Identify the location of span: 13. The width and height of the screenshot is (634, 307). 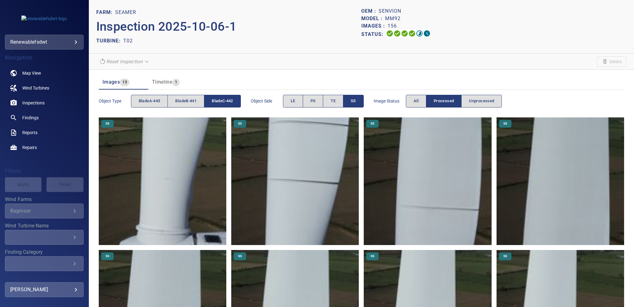
(124, 82).